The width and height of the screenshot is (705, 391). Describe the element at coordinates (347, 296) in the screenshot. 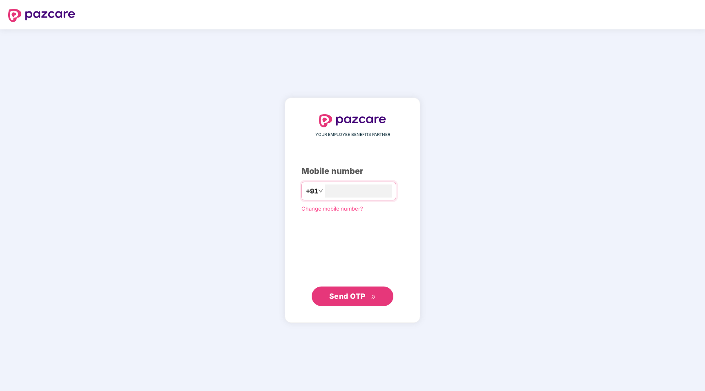

I see `span: Send OTP` at that location.